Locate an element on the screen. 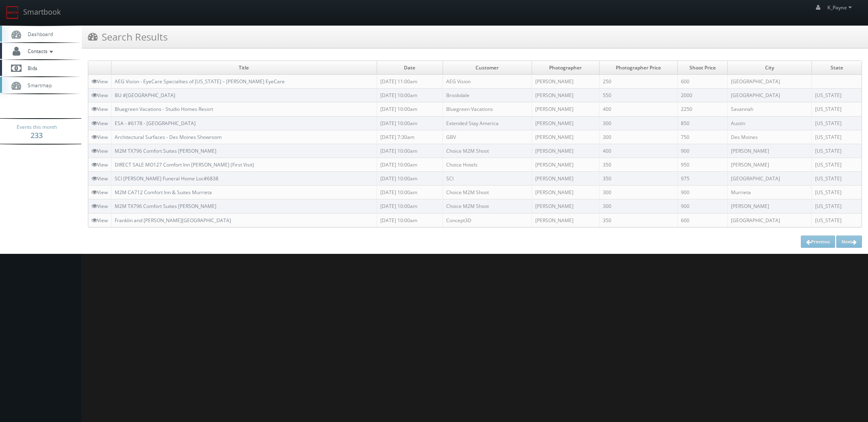  td: Concept3D is located at coordinates (487, 220).